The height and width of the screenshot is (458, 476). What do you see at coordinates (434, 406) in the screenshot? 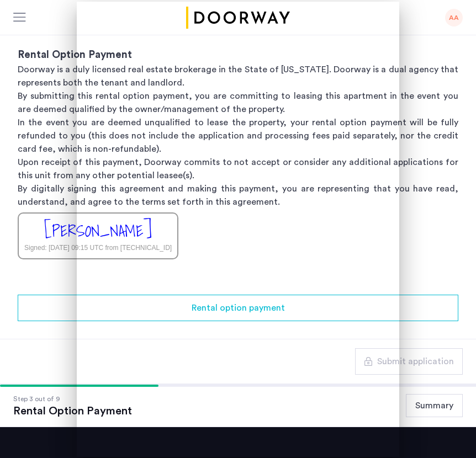
I see `button: Summary` at bounding box center [434, 406].